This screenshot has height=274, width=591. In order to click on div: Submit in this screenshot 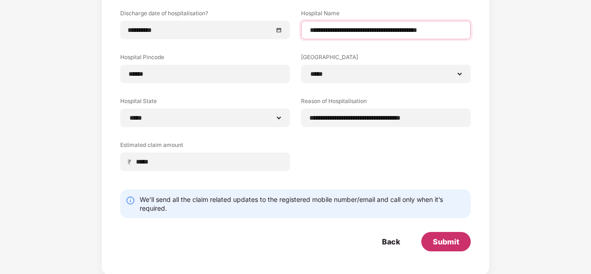, I will do `click(446, 242)`.